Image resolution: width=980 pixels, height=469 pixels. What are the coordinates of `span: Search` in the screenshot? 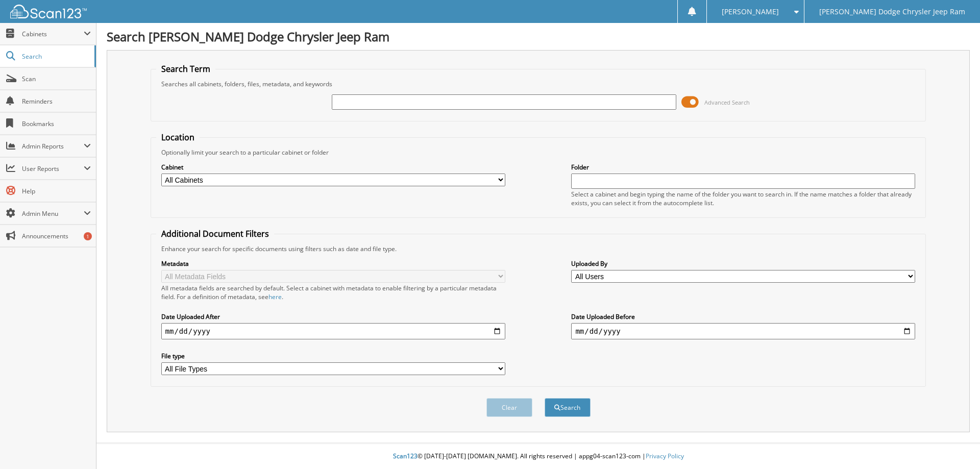 It's located at (56, 56).